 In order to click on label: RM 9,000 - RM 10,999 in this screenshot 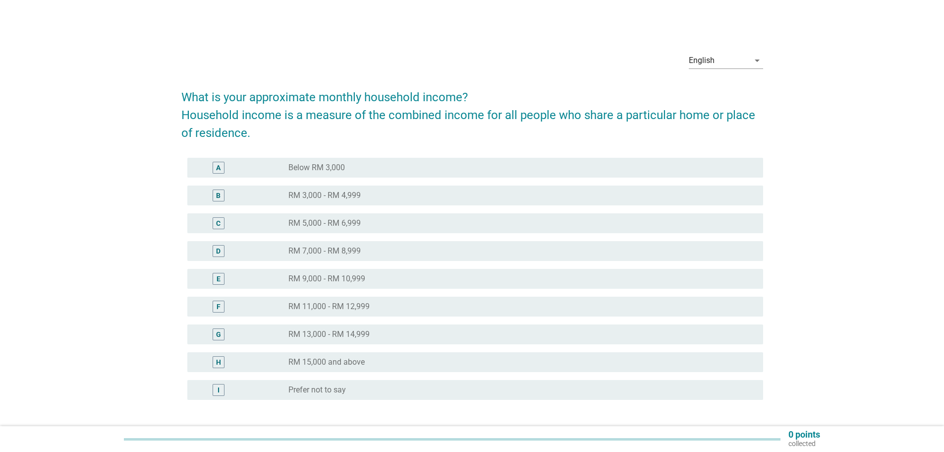, I will do `click(327, 279)`.